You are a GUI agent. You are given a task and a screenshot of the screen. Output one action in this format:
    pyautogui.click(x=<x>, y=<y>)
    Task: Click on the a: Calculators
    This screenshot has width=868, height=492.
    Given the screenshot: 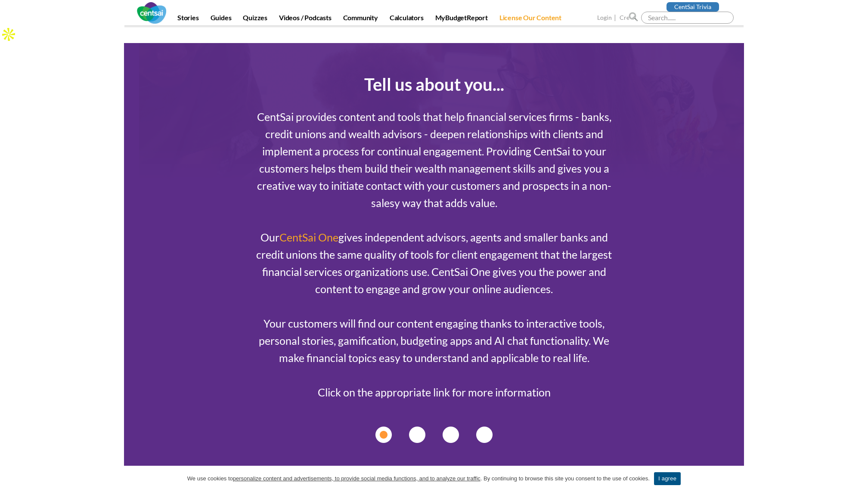 What is the action you would take?
    pyautogui.click(x=406, y=19)
    